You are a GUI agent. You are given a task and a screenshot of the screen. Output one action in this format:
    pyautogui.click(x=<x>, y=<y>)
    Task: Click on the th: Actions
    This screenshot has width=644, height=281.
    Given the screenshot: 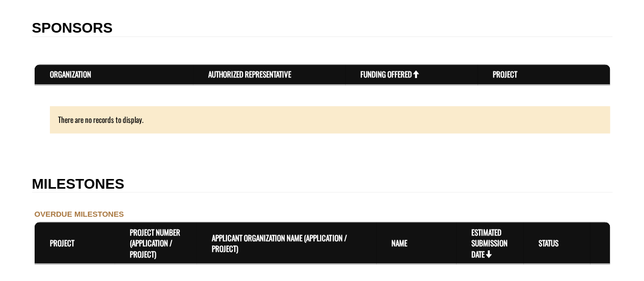 What is the action you would take?
    pyautogui.click(x=600, y=243)
    